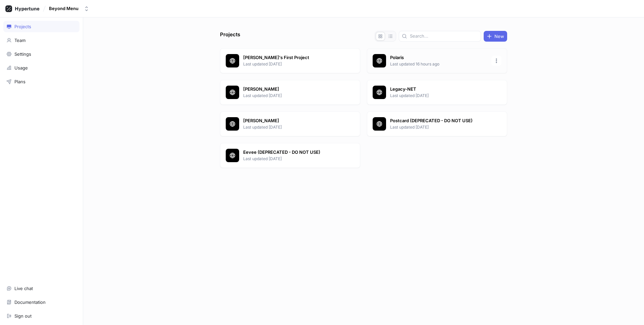 The height and width of the screenshot is (325, 644). Describe the element at coordinates (230, 36) in the screenshot. I see `p: Projects` at that location.